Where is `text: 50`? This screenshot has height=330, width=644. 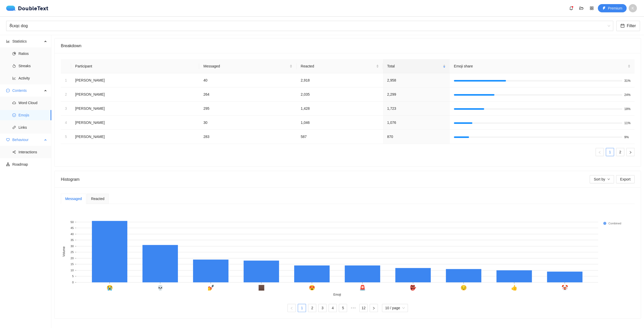 text: 50 is located at coordinates (72, 222).